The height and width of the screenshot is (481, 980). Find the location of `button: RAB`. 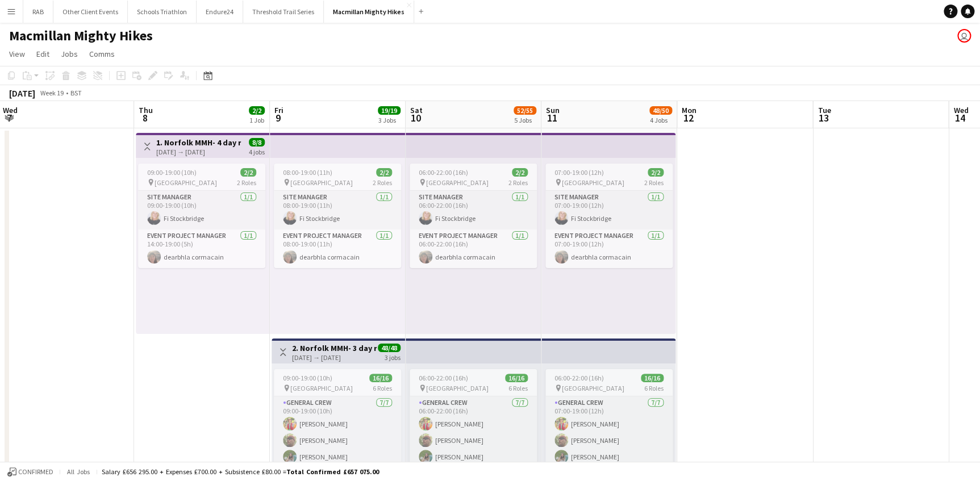

button: RAB is located at coordinates (38, 11).